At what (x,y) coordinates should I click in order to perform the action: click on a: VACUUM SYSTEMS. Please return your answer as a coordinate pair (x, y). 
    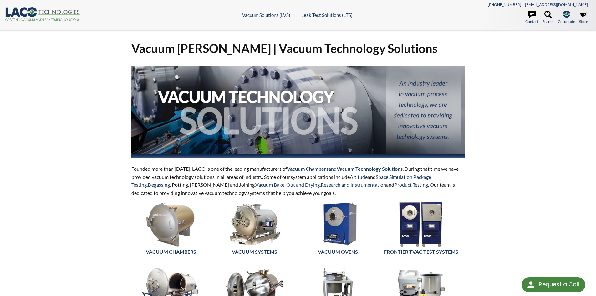
    Looking at the image, I should click on (254, 251).